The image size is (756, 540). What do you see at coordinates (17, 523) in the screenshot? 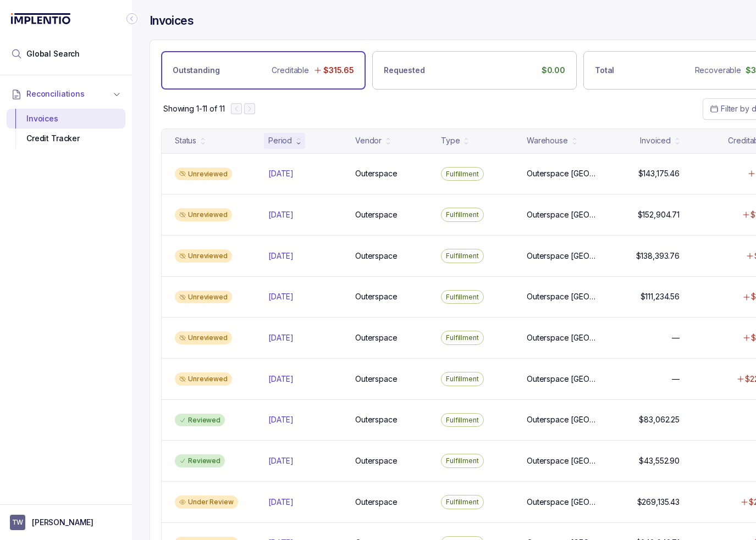
I see `span: User initials` at bounding box center [17, 523].